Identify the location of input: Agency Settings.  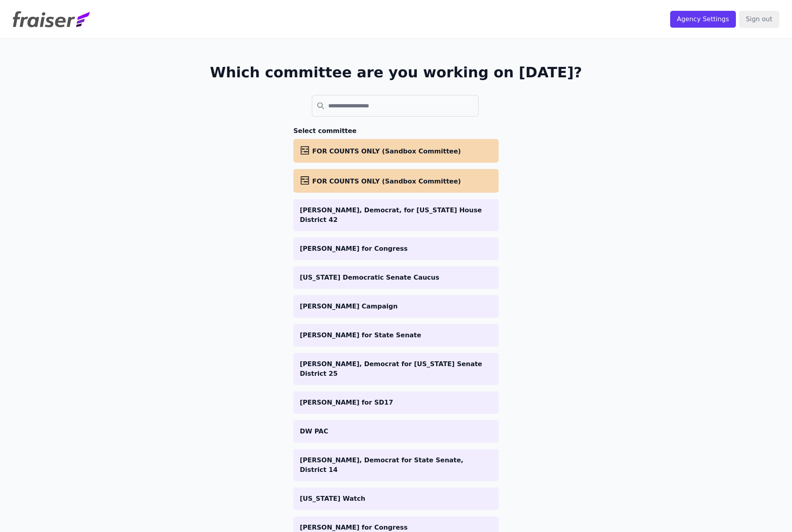
(703, 19).